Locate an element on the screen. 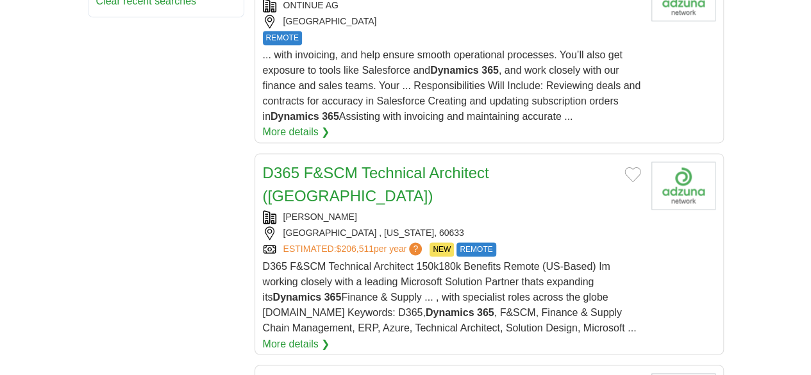 This screenshot has width=811, height=375. img: Company logo is located at coordinates (683, 185).